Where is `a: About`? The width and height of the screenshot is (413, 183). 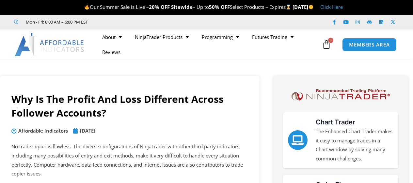
a: About is located at coordinates (112, 37).